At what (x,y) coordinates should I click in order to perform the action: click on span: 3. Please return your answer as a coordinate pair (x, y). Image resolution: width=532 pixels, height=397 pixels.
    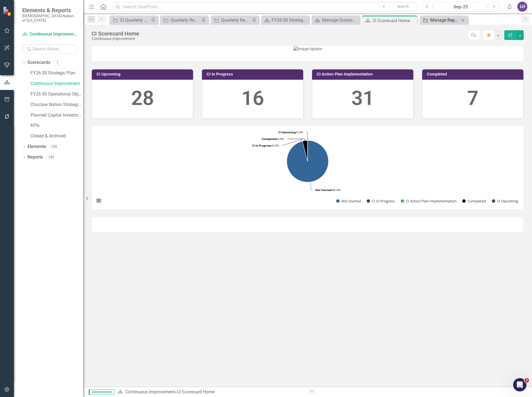
    Looking at the image, I should click on (527, 380).